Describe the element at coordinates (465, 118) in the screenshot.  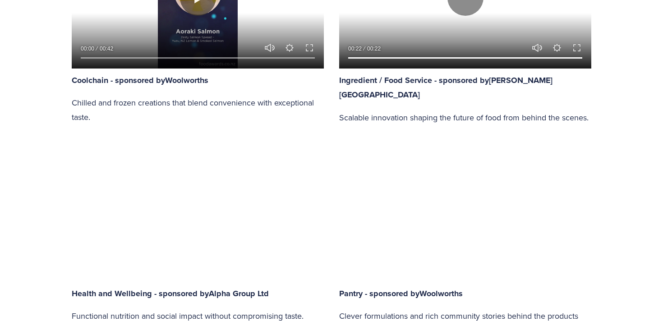
I see `p: Scalable innovation shaping the future of food from behind the scenes.` at that location.